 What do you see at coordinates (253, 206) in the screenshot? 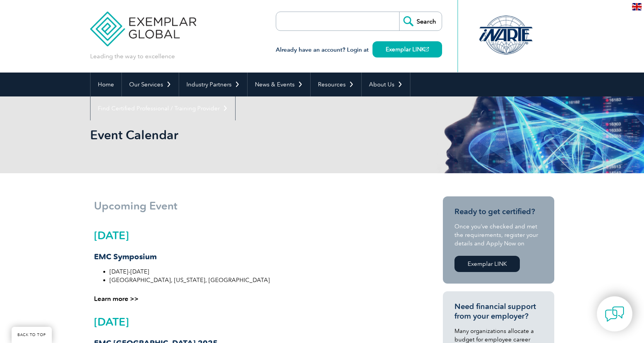
I see `h1: Upcoming Event` at bounding box center [253, 206].